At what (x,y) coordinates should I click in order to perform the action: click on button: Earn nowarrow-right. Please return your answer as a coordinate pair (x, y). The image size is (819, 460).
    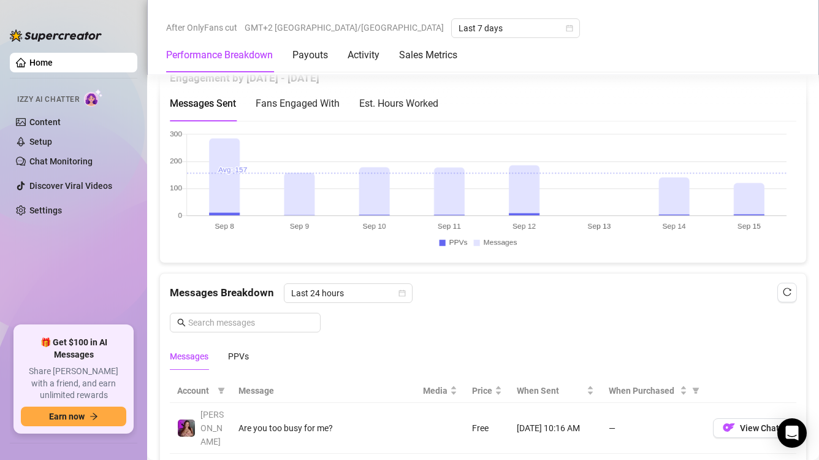
    Looking at the image, I should click on (74, 416).